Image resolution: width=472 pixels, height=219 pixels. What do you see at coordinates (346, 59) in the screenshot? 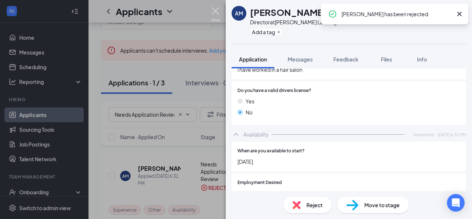
I see `span: Feedback` at bounding box center [346, 59].